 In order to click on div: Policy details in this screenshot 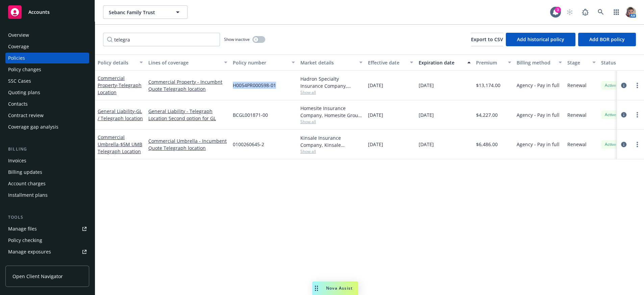, I will do `click(116, 63)`.